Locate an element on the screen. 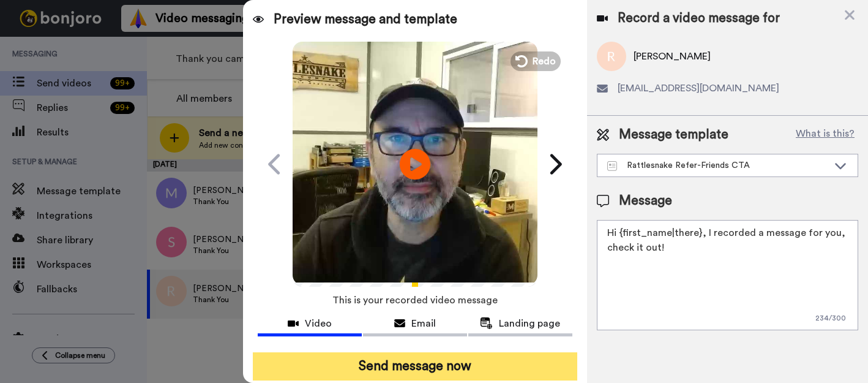  span: Message template is located at coordinates (673, 135).